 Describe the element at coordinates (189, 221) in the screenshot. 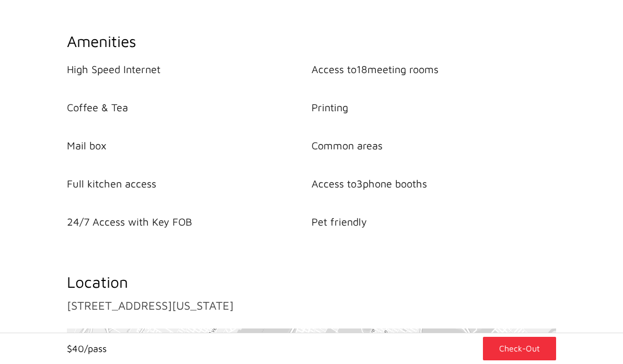

I see `li: 24/7 Access with Key FOB` at that location.